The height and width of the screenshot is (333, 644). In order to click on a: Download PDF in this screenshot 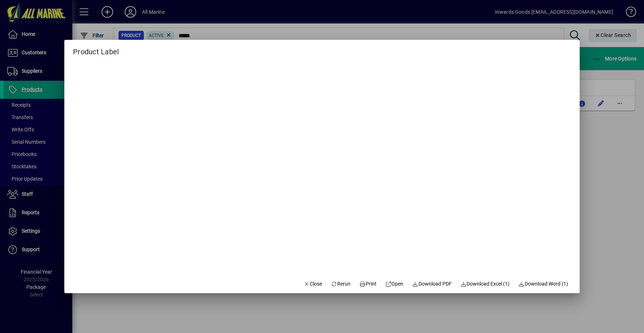, I will do `click(432, 283)`.